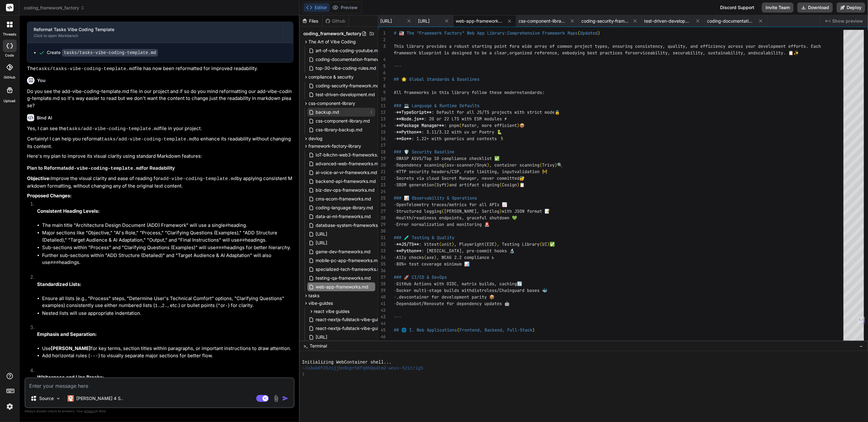  Describe the element at coordinates (316, 138) in the screenshot. I see `span: devlog` at that location.